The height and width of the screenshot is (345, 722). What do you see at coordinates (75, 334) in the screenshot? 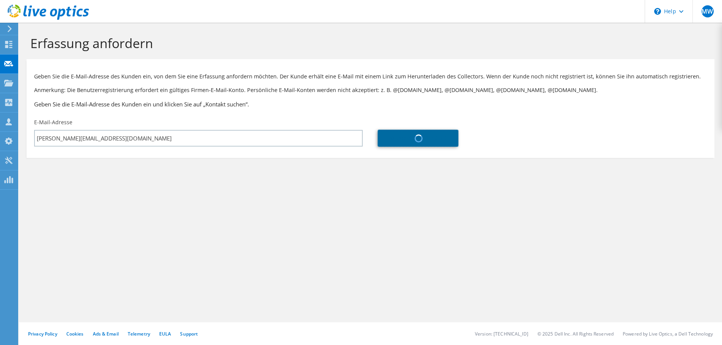
I see `a: Cookies` at bounding box center [75, 334].